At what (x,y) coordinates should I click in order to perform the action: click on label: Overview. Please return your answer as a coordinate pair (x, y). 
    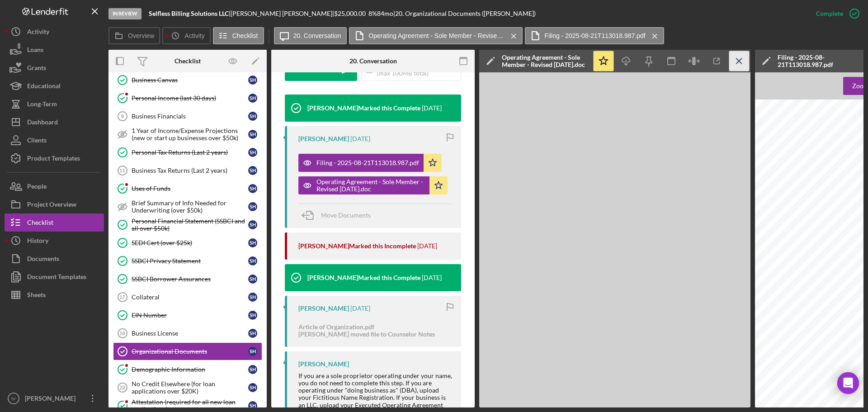
    Looking at the image, I should click on (141, 36).